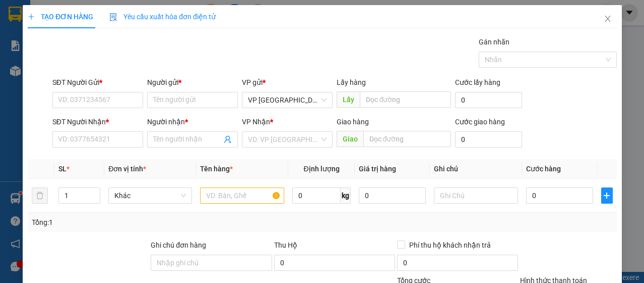  Describe the element at coordinates (377, 169) in the screenshot. I see `span: Giá trị hàng` at that location.